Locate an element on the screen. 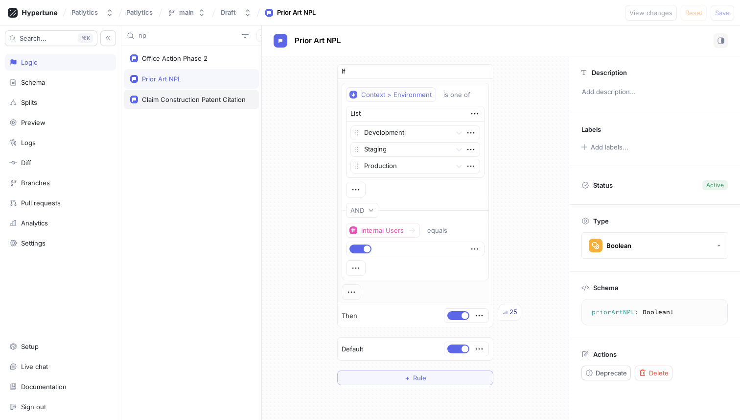 Image resolution: width=740 pixels, height=420 pixels. span: Search... is located at coordinates (33, 38).